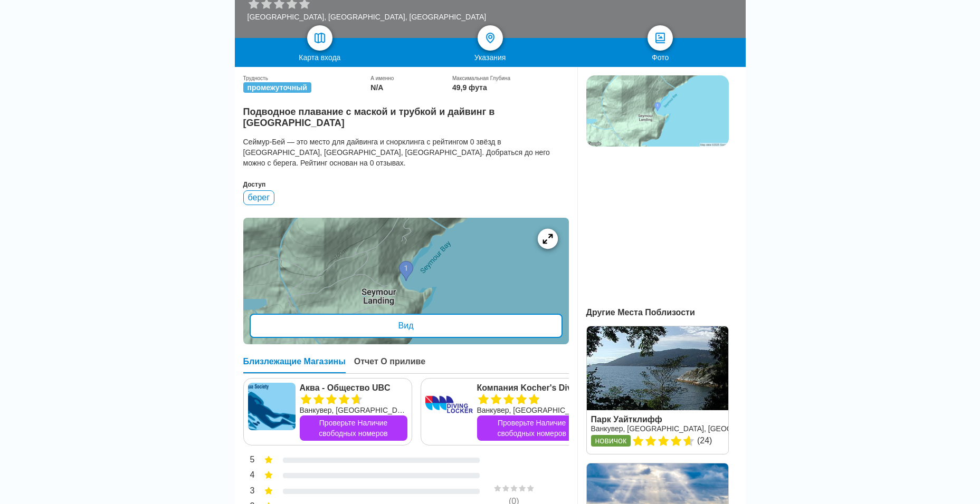  Describe the element at coordinates (320, 38) in the screenshot. I see `img: Карта` at that location.